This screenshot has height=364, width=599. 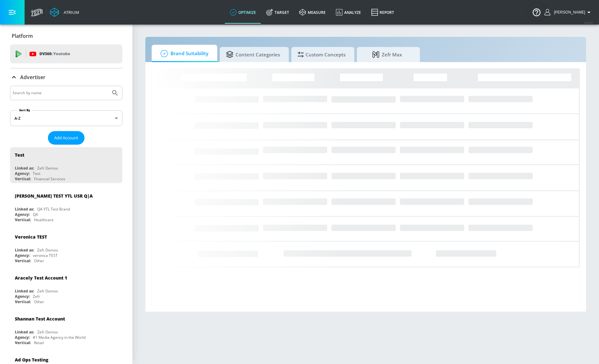 I want to click on div: Shannan Test Account, so click(x=40, y=319).